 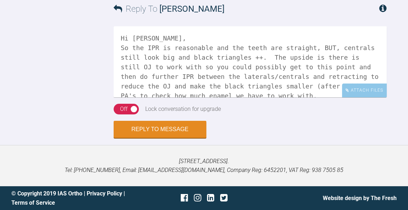 What do you see at coordinates (183, 109) in the screenshot?
I see `div: Lock conversation for upgrade` at bounding box center [183, 109].